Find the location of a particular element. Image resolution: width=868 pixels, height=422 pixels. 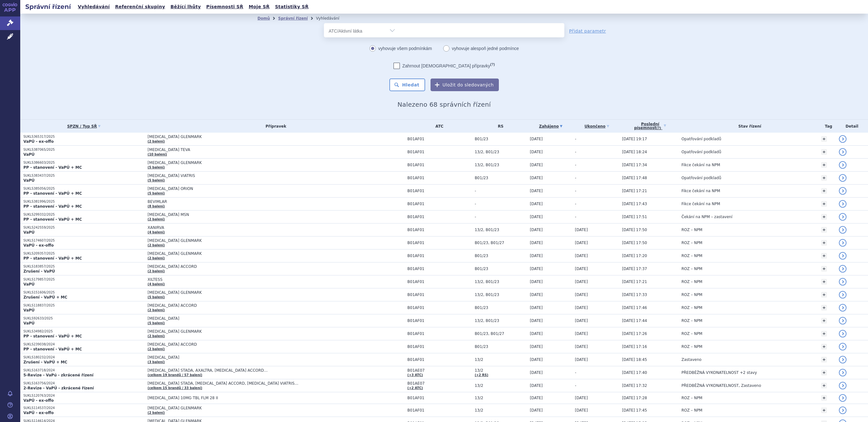

p: SUKLS383437/2025 is located at coordinates (84, 176).